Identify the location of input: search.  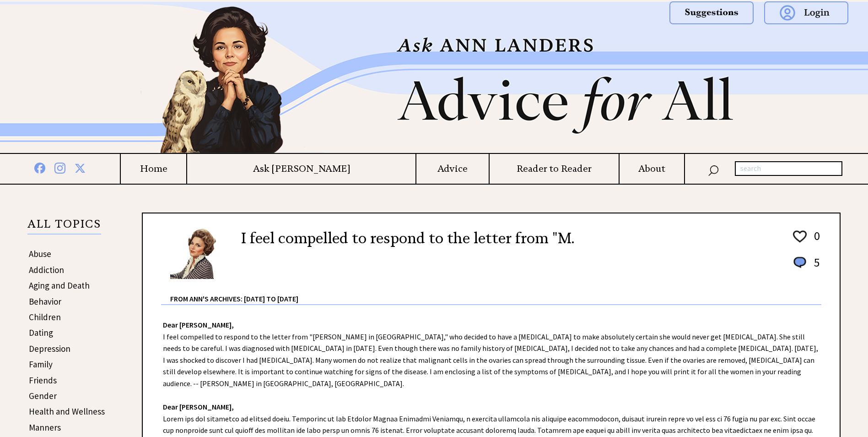
(789, 168).